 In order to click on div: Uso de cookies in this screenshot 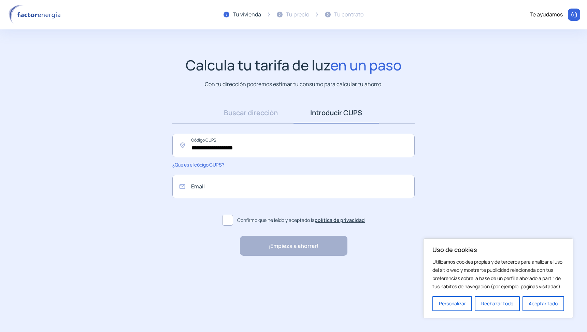, I will do `click(499, 278)`.